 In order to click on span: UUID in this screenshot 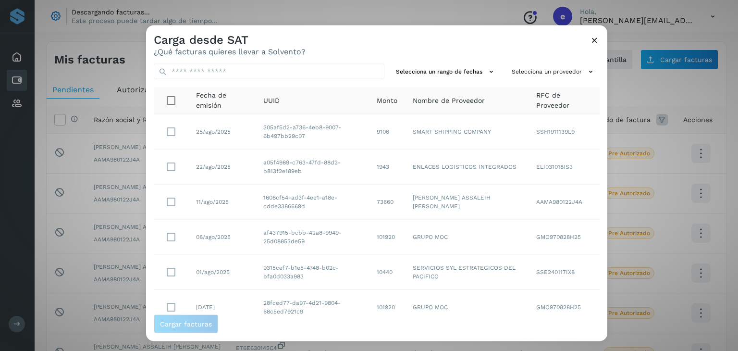, I will do `click(272, 100)`.